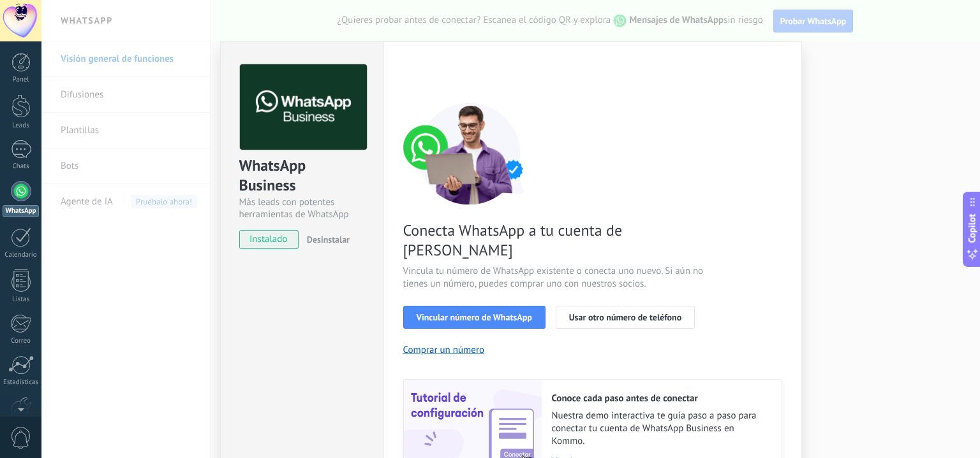  Describe the element at coordinates (625, 318) in the screenshot. I see `span: Usar otro número de teléfono` at that location.